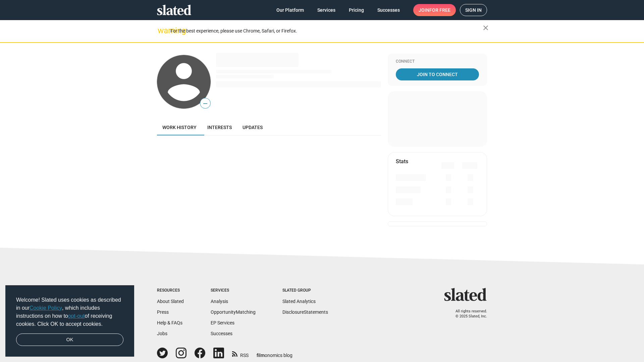 Image resolution: width=644 pixels, height=362 pixels. What do you see at coordinates (46, 308) in the screenshot?
I see `a: Cookie Policy` at bounding box center [46, 308].